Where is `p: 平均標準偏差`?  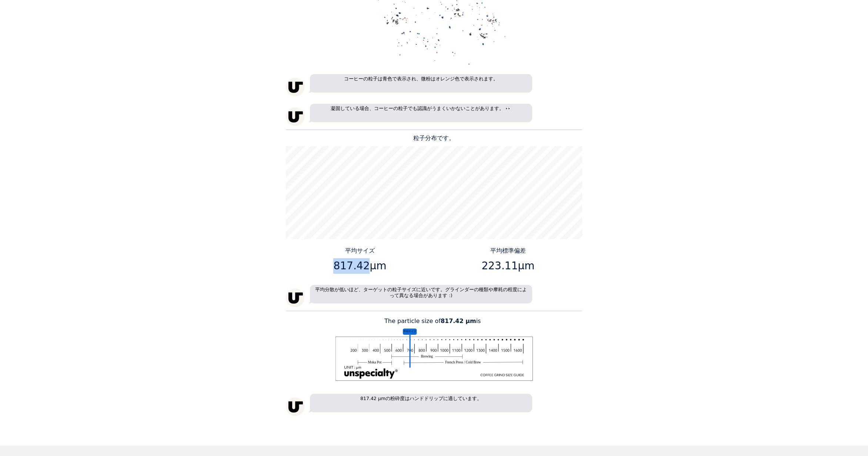
p: 平均標準偏差 is located at coordinates (508, 251).